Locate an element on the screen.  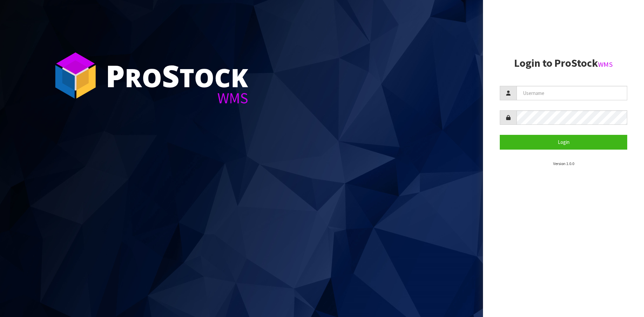
div: ro tock is located at coordinates (176, 75).